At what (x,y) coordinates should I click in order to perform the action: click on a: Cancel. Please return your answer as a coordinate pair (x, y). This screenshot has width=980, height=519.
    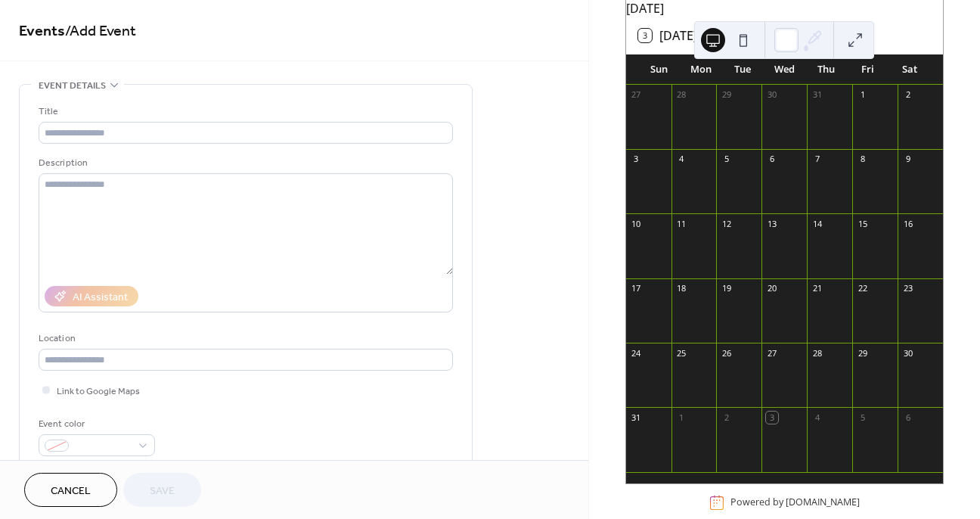
    Looking at the image, I should click on (71, 489).